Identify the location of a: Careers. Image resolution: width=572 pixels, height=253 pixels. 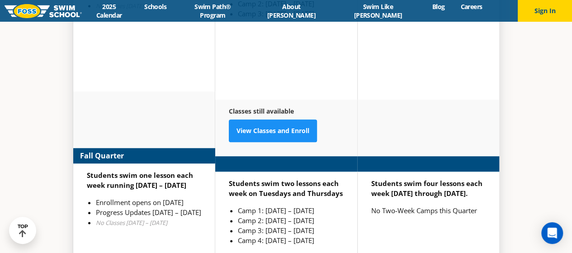
(471, 6).